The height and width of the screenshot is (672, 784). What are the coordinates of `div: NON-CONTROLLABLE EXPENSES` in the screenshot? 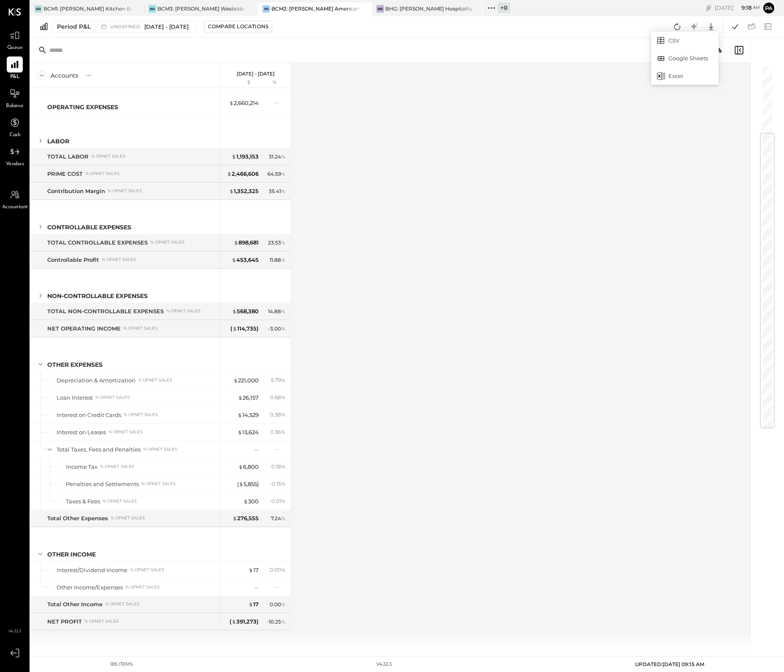 It's located at (97, 296).